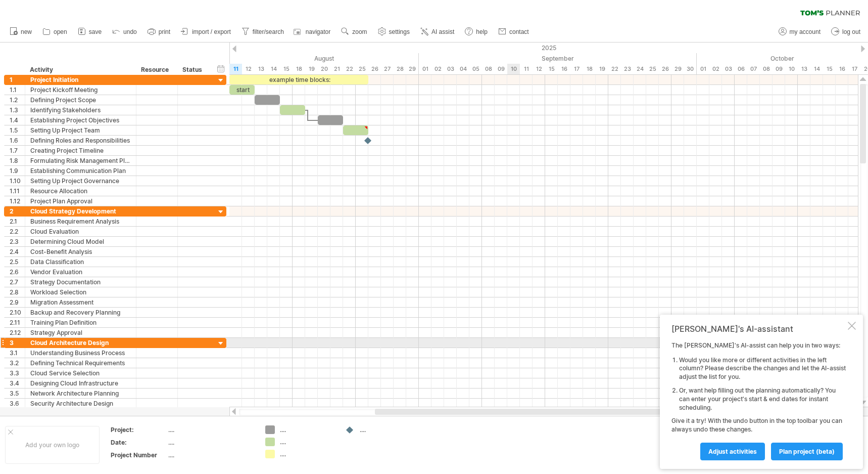 This screenshot has height=474, width=868. Describe the element at coordinates (80, 211) in the screenshot. I see `div: Cloud Strategy Development` at that location.